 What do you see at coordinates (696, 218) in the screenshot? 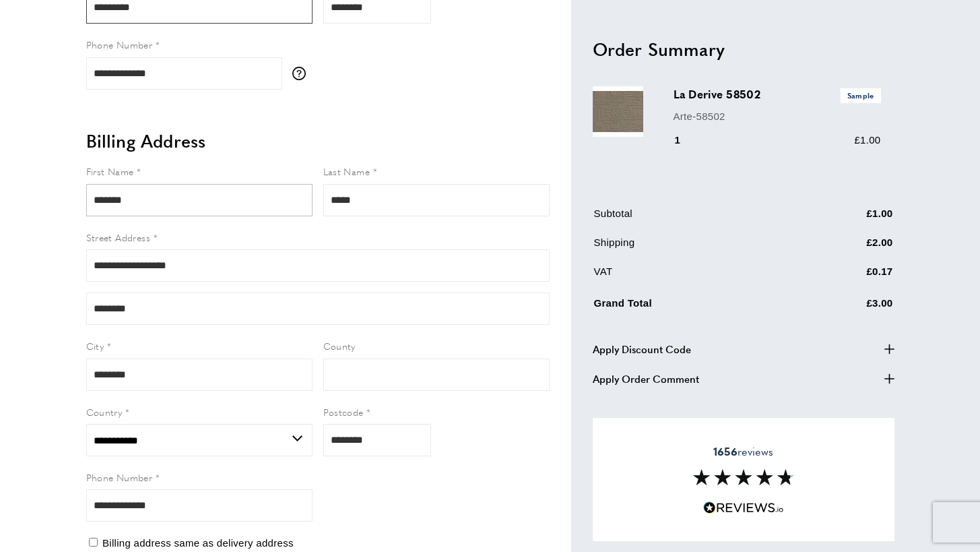
I see `td: Subtotal` at bounding box center [696, 218].